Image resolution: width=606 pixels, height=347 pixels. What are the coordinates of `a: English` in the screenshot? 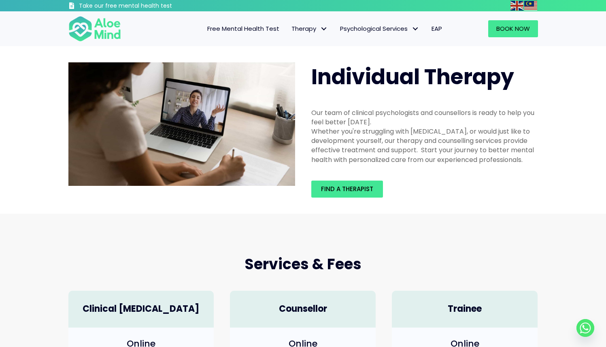 It's located at (517, 5).